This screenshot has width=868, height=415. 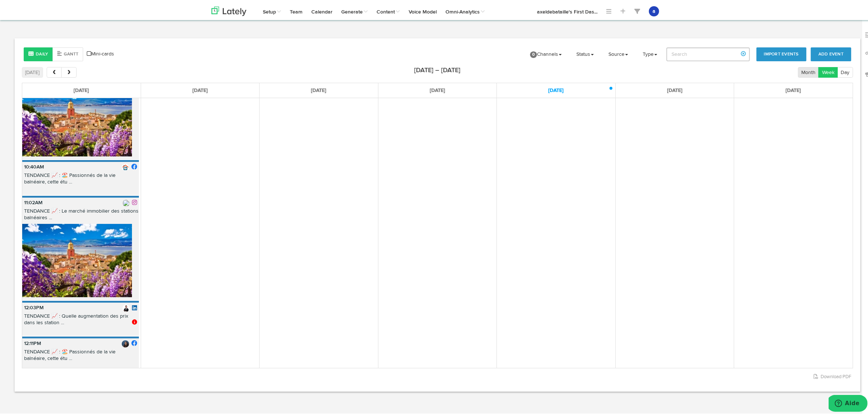 I want to click on a: Mini-cards, so click(x=100, y=52).